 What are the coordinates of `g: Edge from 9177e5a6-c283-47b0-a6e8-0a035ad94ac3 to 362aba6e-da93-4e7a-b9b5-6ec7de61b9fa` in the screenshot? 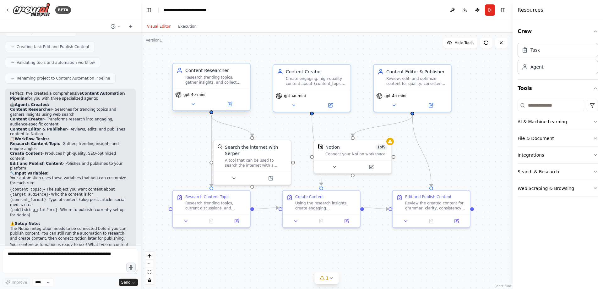 It's located at (211, 151).